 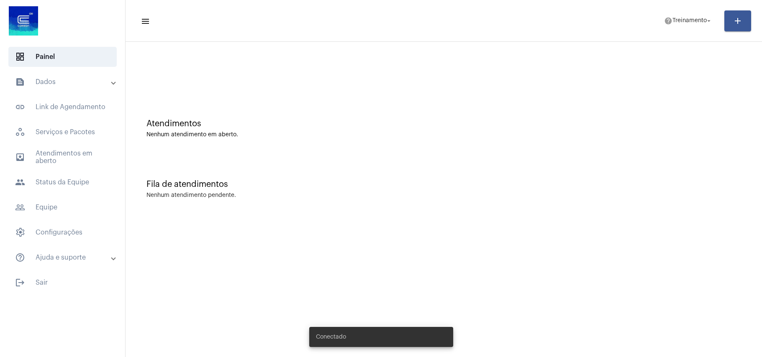 I want to click on button: Treinamento, so click(x=688, y=21).